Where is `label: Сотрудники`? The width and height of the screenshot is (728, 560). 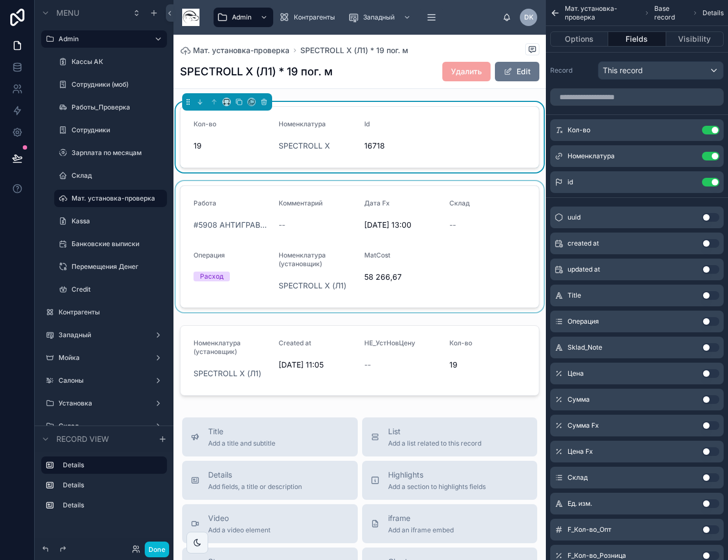
label: Сотрудники is located at coordinates (118, 130).